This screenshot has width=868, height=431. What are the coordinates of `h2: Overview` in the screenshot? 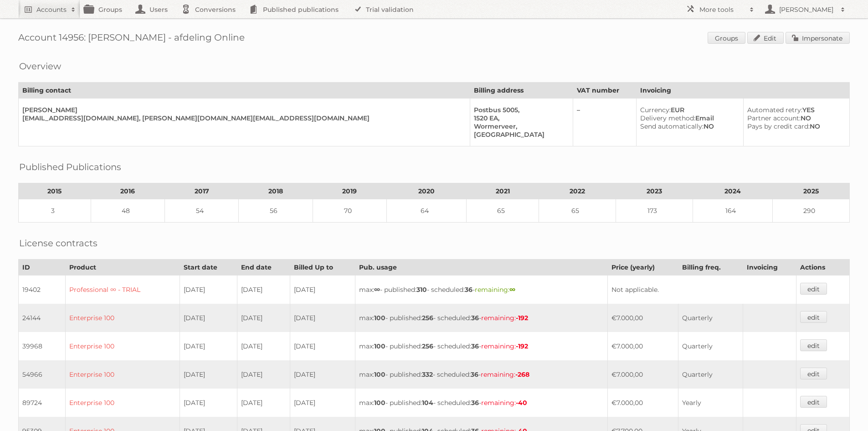 It's located at (40, 66).